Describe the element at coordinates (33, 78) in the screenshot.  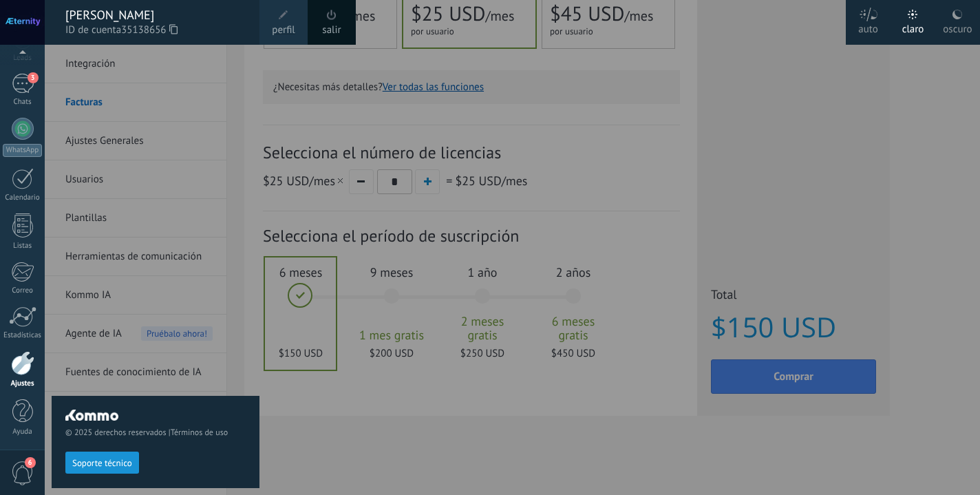
I see `span: 3` at that location.